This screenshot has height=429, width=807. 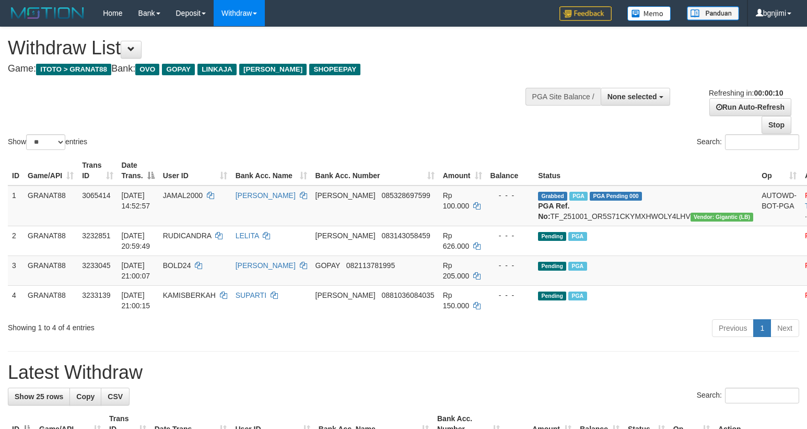 I want to click on a: CSV, so click(x=115, y=397).